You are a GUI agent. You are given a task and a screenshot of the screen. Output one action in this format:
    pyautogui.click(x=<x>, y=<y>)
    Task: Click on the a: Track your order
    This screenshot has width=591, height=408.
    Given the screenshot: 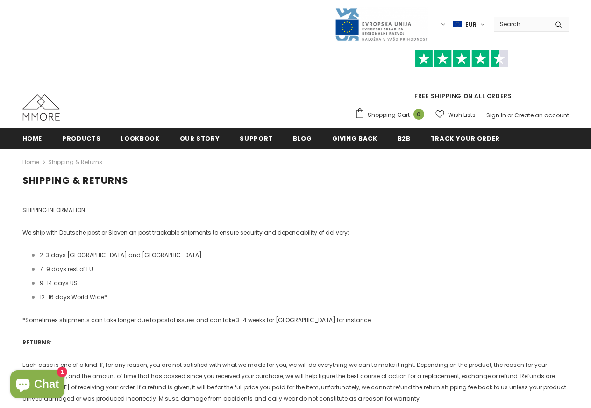 What is the action you would take?
    pyautogui.click(x=465, y=138)
    